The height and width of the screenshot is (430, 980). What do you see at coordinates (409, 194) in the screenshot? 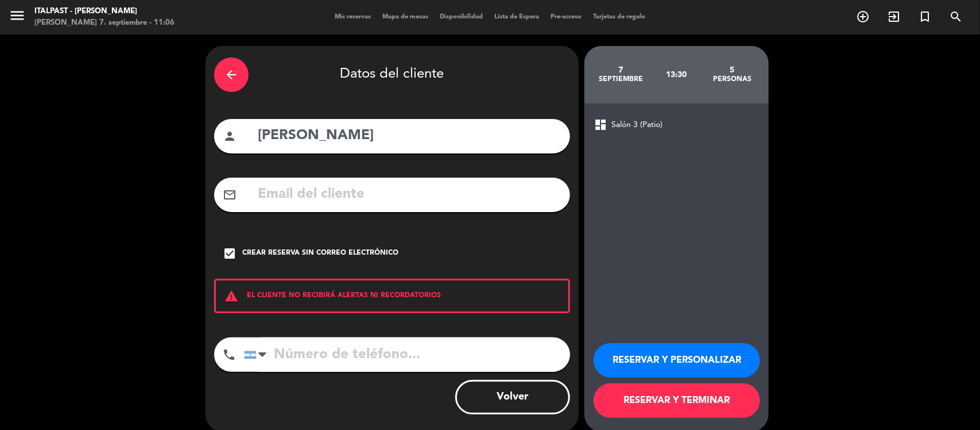
I see `input: Email del cliente` at bounding box center [409, 194].